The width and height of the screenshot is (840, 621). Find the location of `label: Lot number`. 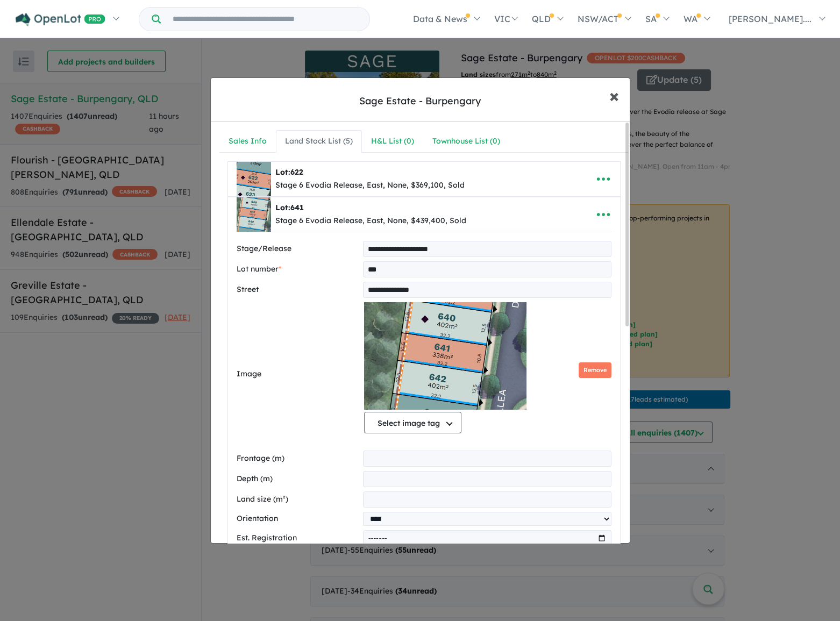

label: Lot number is located at coordinates (298, 269).